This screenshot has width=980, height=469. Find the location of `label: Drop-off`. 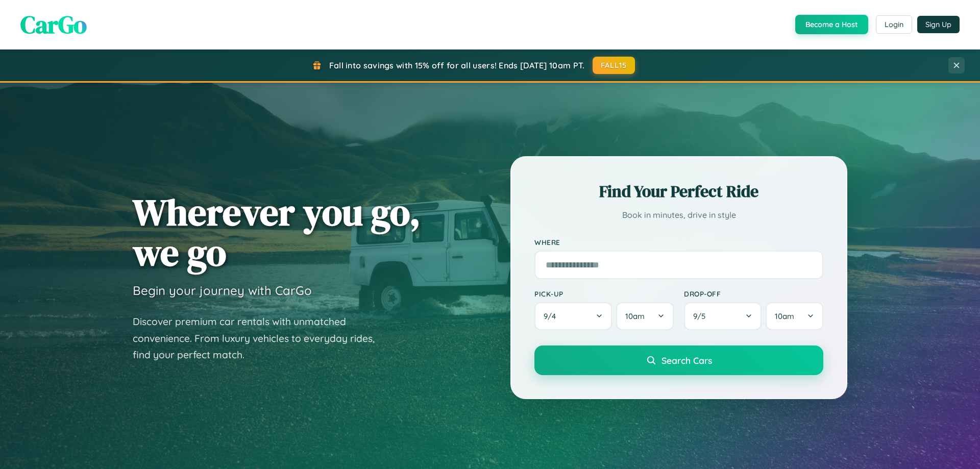

label: Drop-off is located at coordinates (753, 293).